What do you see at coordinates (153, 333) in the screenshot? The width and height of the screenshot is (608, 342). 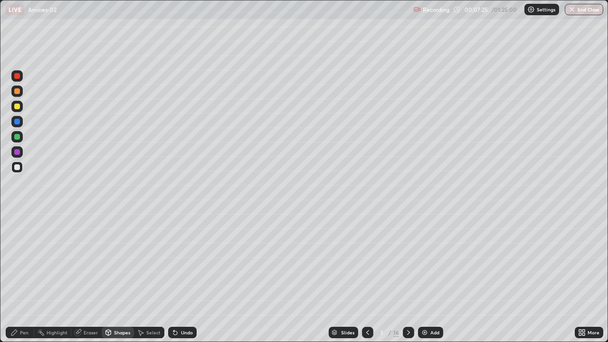 I see `div: Select` at bounding box center [153, 333].